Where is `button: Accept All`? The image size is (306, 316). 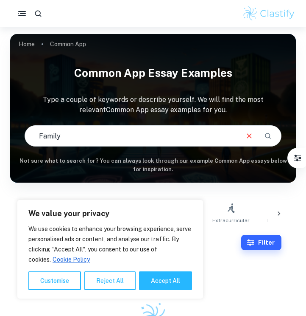 button: Accept All is located at coordinates (165, 280).